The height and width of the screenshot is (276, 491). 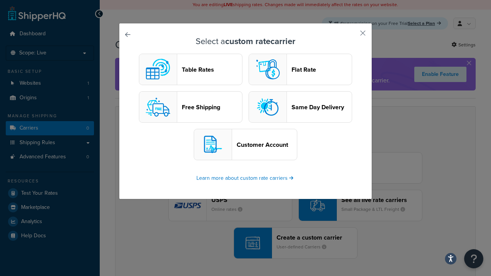 What do you see at coordinates (246, 41) in the screenshot?
I see `h3: Select a` at bounding box center [246, 41].